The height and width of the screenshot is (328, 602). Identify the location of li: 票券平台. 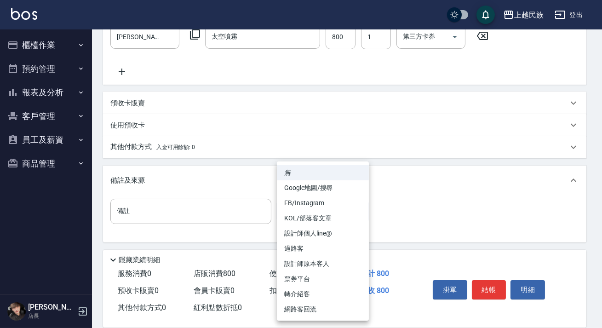
(323, 279).